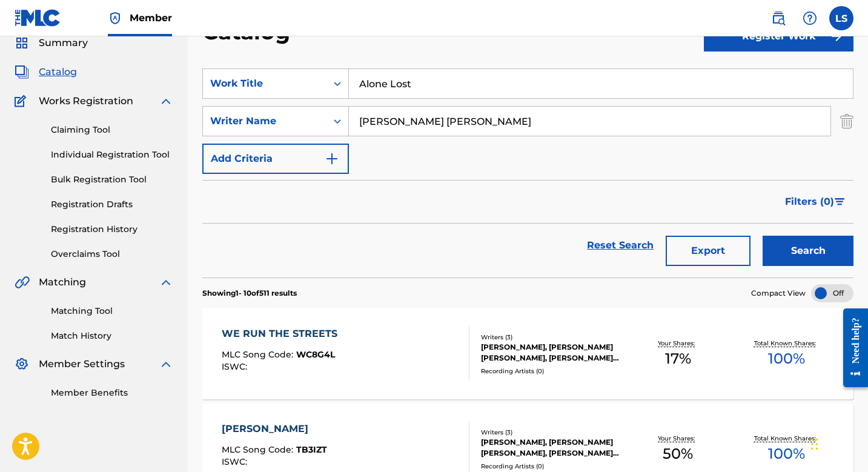  Describe the element at coordinates (22, 282) in the screenshot. I see `img: Matching` at that location.